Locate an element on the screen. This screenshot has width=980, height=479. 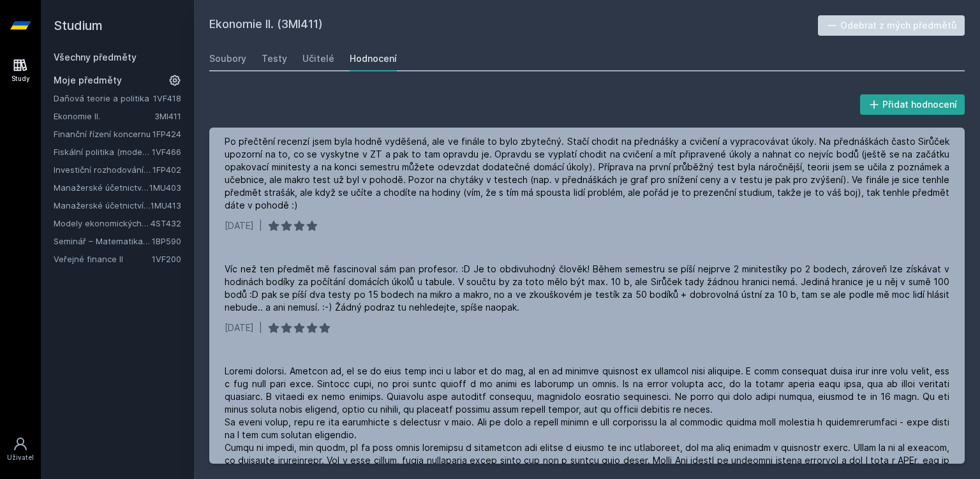
a: Hodnocení is located at coordinates (374, 59).